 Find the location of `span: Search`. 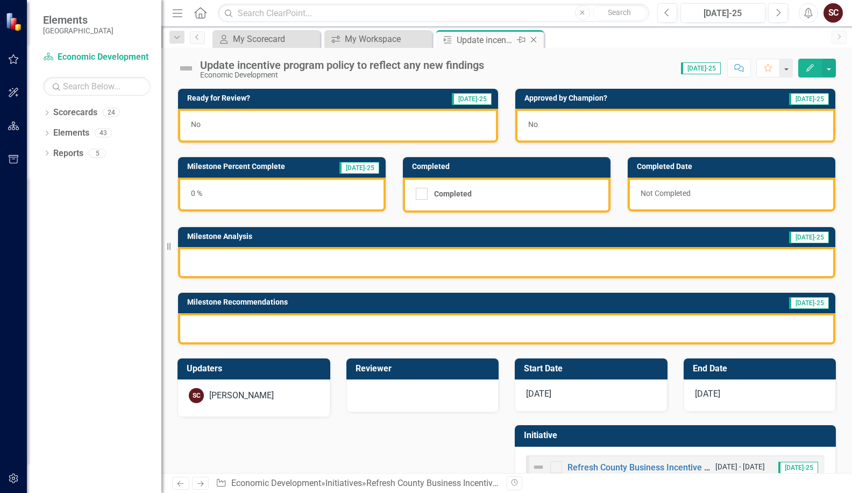

span: Search is located at coordinates (619, 12).